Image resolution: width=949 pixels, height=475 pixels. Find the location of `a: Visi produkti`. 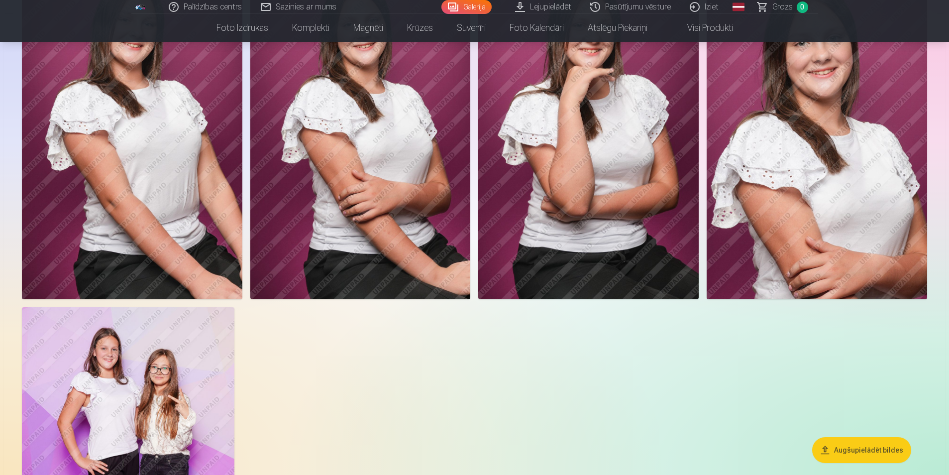

a: Visi produkti is located at coordinates (702, 28).